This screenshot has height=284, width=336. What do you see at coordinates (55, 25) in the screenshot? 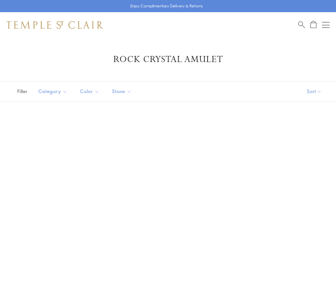
I see `img: Temple St. Clair` at bounding box center [55, 25].